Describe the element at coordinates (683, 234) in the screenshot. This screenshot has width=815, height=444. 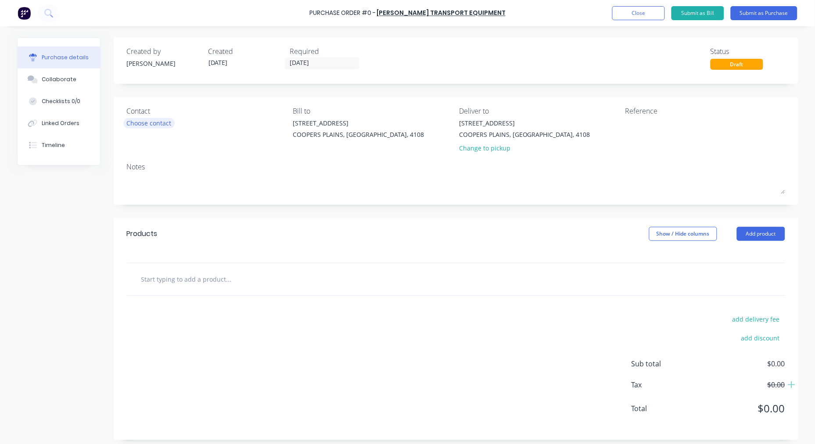
I see `button: Show / Hide columns` at that location.